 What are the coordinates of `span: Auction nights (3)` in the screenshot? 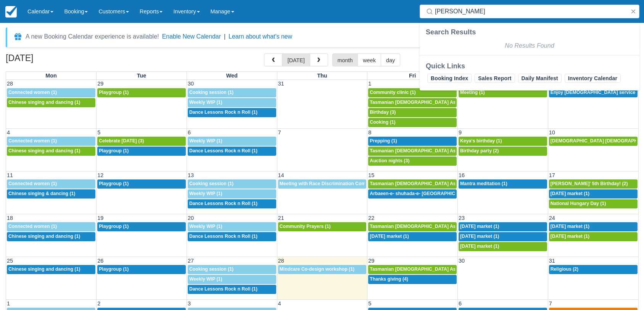 It's located at (389, 161).